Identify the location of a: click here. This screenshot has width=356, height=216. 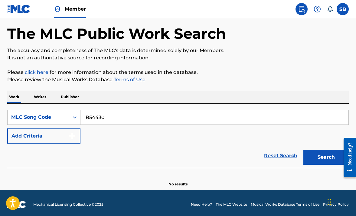
(37, 72).